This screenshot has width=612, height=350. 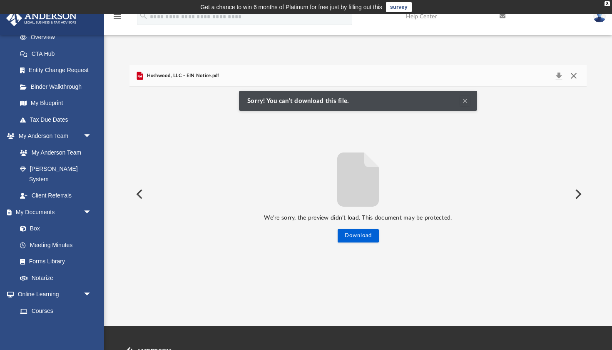 I want to click on i: search, so click(x=144, y=16).